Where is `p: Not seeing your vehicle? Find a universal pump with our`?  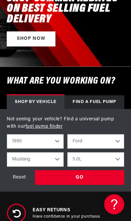
p: Not seeing your vehicle? Find a universal pump with our is located at coordinates (65, 123).